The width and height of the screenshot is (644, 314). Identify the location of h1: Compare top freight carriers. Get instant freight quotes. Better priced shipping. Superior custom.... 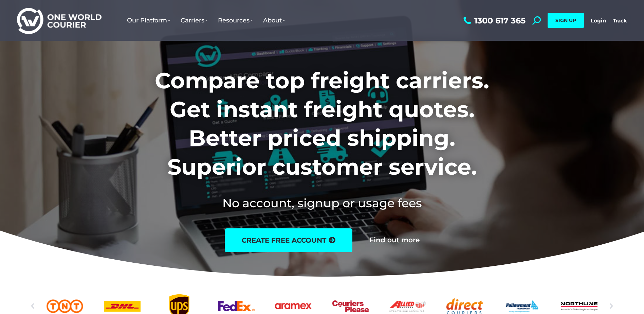
(322, 123).